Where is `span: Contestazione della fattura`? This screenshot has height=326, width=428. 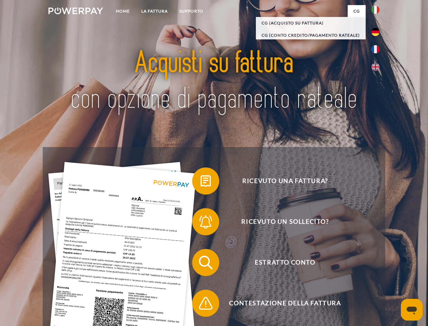
span: Contestazione della fattura is located at coordinates (285, 303).